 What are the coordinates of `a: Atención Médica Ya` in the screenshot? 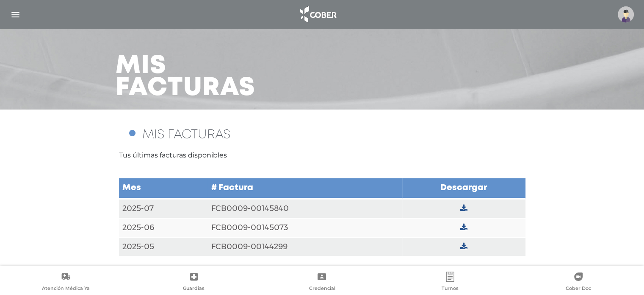 It's located at (65, 282).